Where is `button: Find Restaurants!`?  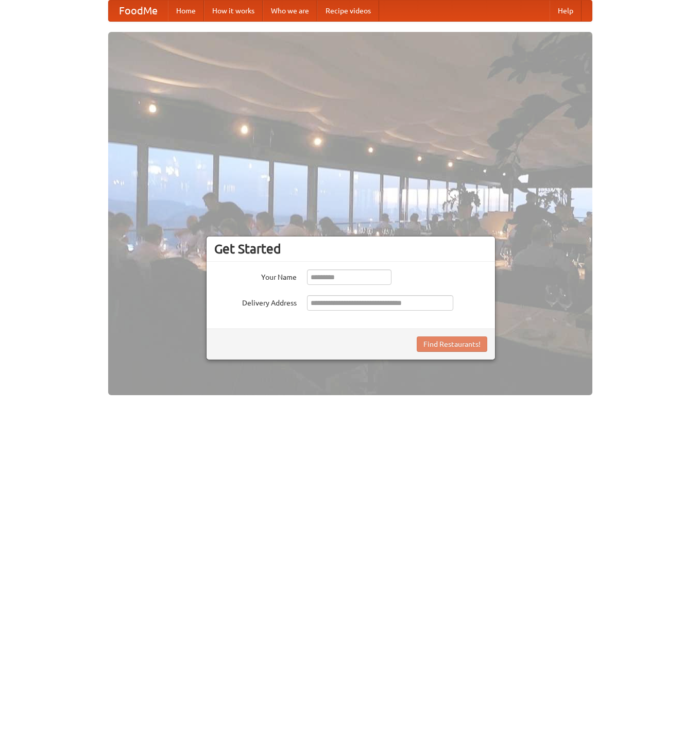 button: Find Restaurants! is located at coordinates (451, 344).